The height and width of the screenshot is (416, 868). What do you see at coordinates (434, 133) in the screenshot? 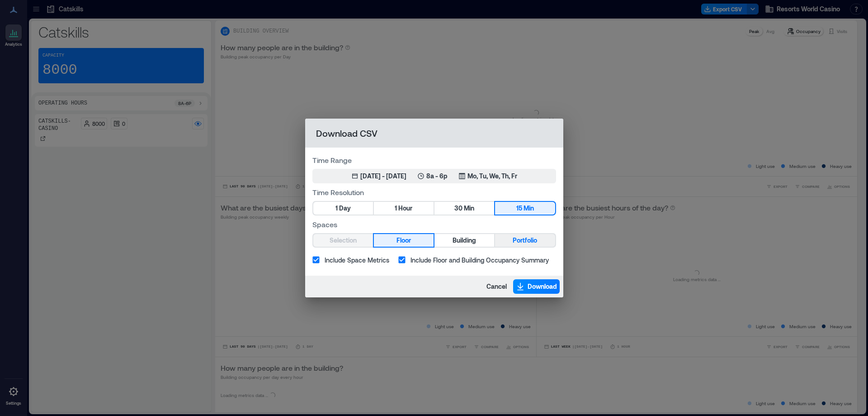
I see `h2: Download CSV` at bounding box center [434, 133].